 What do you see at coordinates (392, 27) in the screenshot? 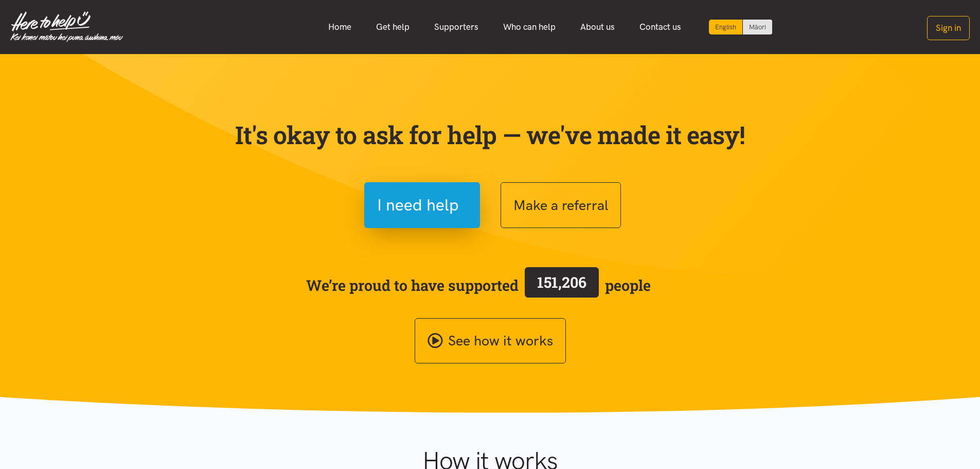
I see `a: Get help` at bounding box center [392, 27].